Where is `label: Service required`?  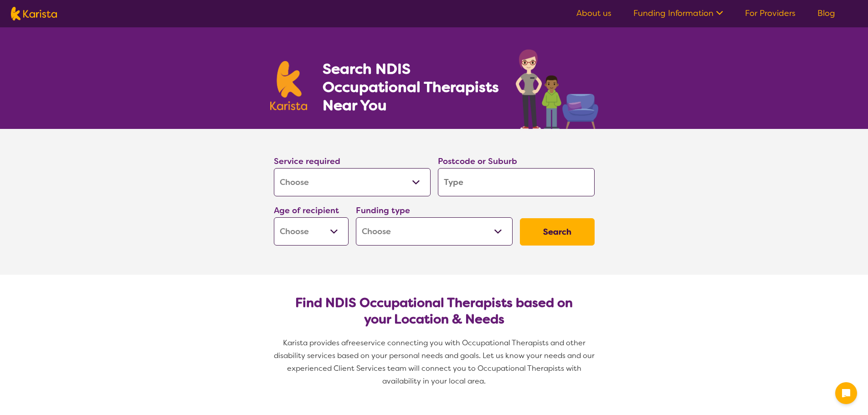
label: Service required is located at coordinates (308, 161).